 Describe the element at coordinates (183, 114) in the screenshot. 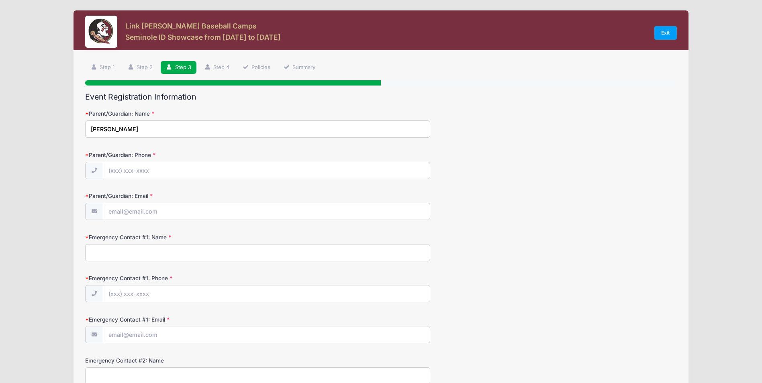

I see `label: Parent/Guardian: Name` at that location.